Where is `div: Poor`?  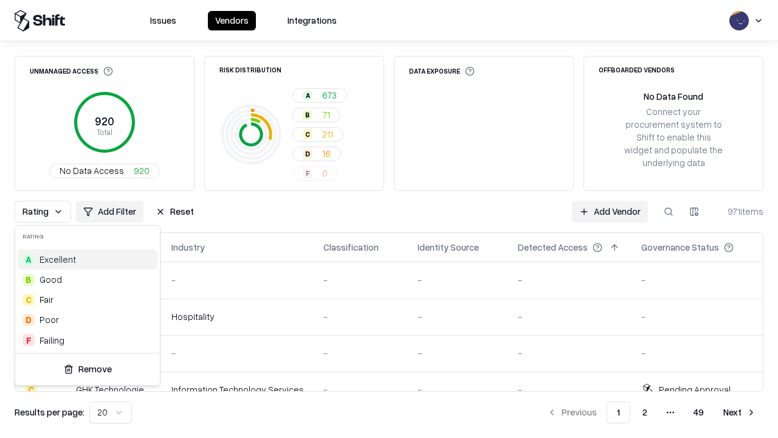
div: Poor is located at coordinates (49, 319).